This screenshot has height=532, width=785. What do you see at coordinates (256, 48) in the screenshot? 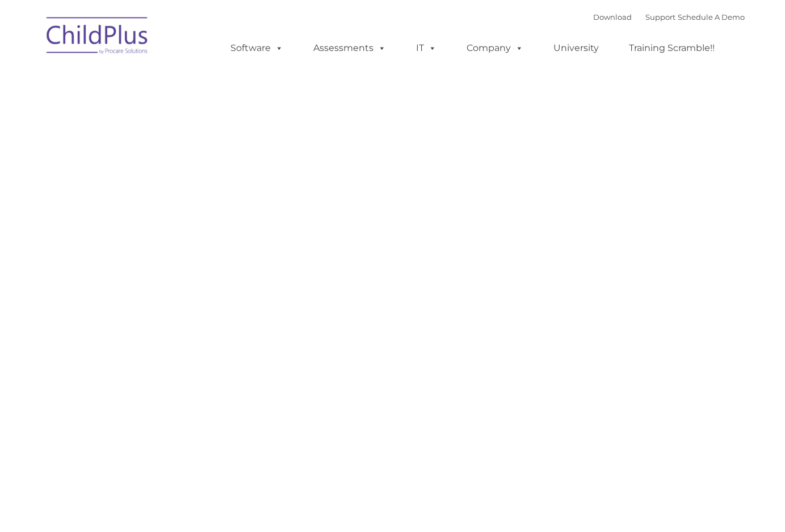
I see `a: Software` at bounding box center [256, 48].